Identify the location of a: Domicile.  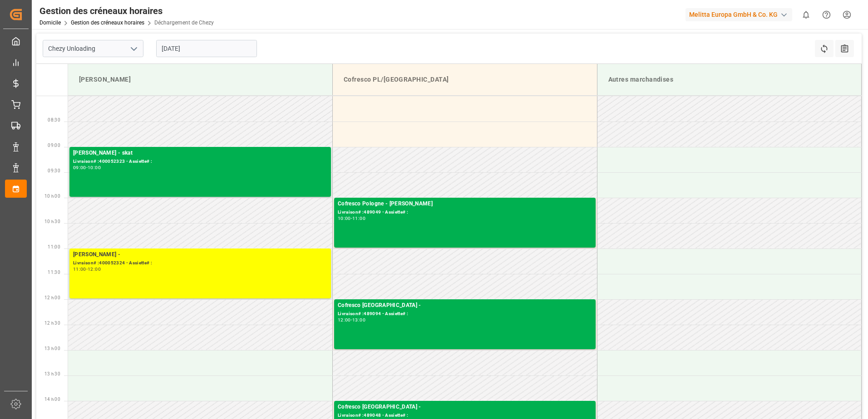
(50, 23).